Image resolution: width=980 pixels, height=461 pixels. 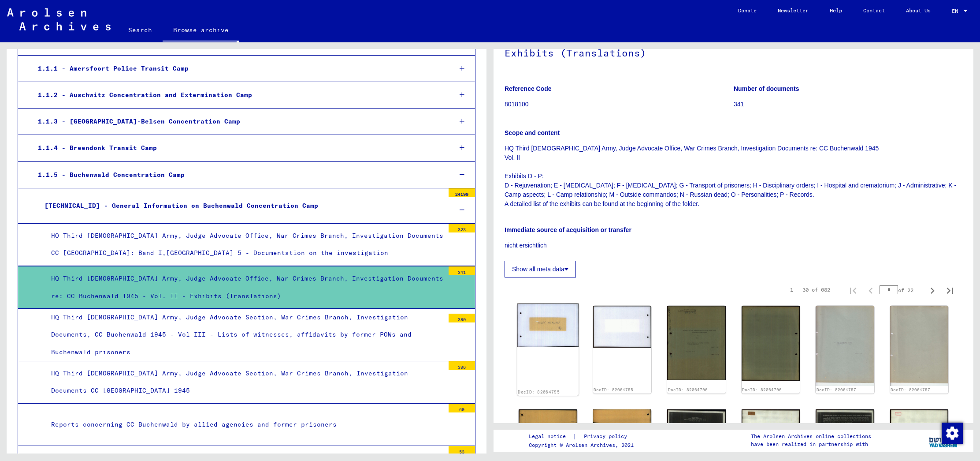 I want to click on div: 1.1.2 - Auschwitz Concentration and Extermination Camp, so click(x=238, y=95).